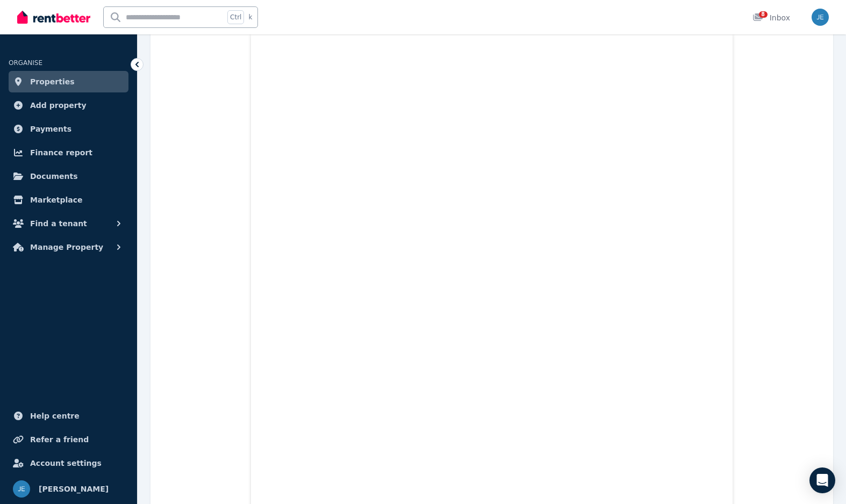 The height and width of the screenshot is (504, 846). What do you see at coordinates (69, 439) in the screenshot?
I see `a: Refer a friend` at bounding box center [69, 439].